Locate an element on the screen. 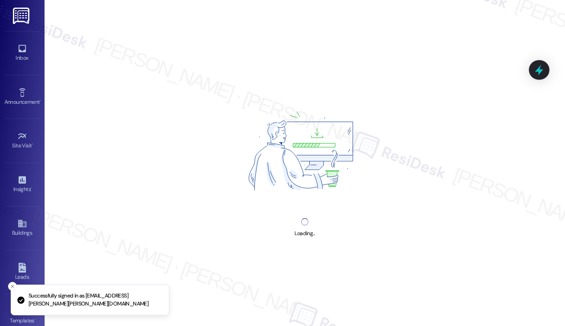 Image resolution: width=565 pixels, height=326 pixels. a: Leads is located at coordinates (22, 272).